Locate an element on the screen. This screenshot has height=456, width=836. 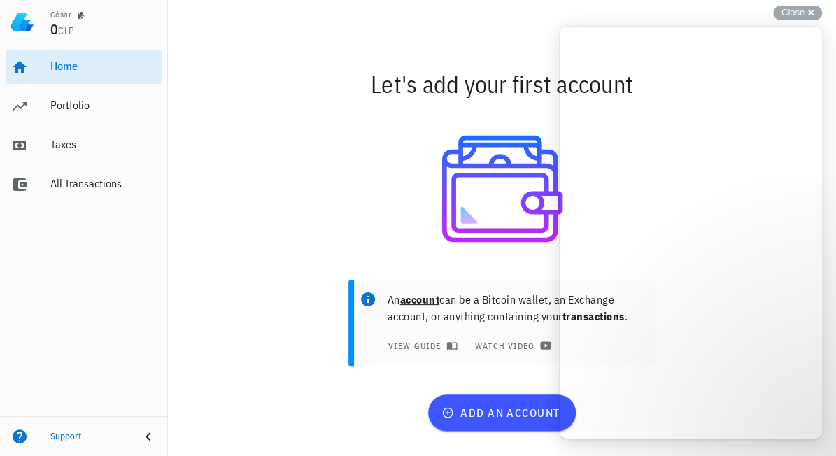
p: An can be a Bitcoin wallet, an Exchange account, or anything containing your . is located at coordinates (517, 308).